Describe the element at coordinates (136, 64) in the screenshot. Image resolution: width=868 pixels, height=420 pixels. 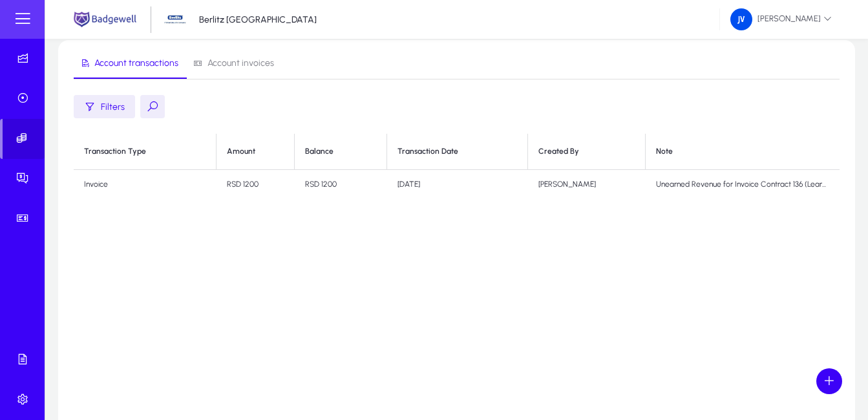
I see `span: Account transactions` at that location.